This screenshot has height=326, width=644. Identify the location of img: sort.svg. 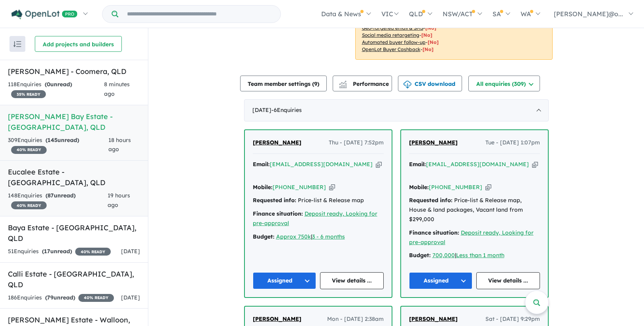
(17, 44).